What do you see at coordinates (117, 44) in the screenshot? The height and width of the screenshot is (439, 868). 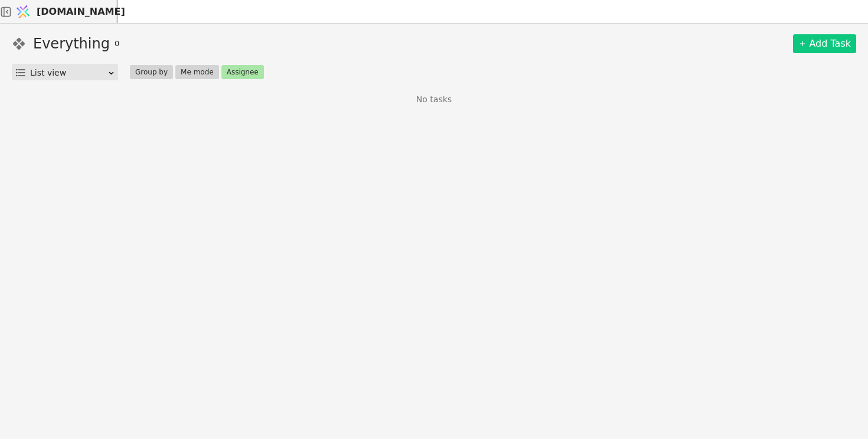 I see `span: 0` at bounding box center [117, 44].